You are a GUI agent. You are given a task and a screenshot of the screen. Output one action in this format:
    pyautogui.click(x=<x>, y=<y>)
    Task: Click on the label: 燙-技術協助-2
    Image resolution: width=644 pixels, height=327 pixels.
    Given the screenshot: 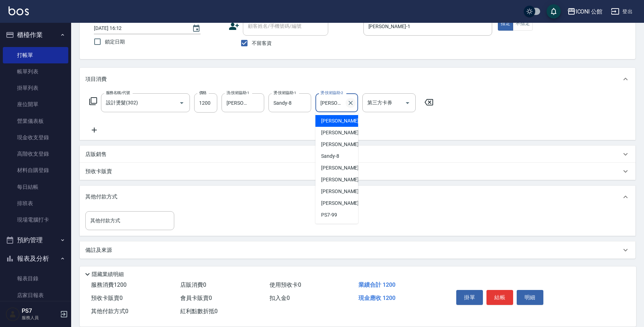 What is the action you would take?
    pyautogui.click(x=332, y=92)
    